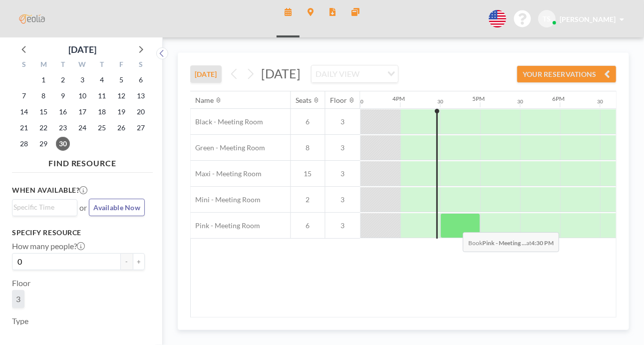  I want to click on span: Sunday, September 14, 2025, so click(24, 112).